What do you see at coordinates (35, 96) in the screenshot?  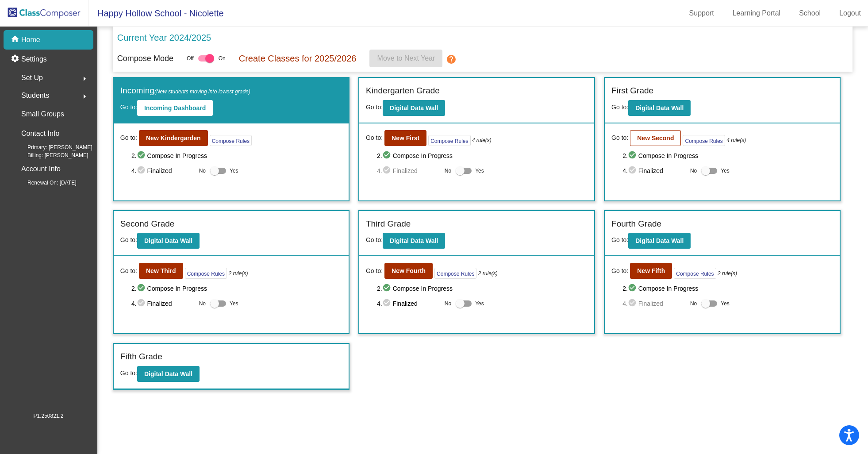 I see `span: Students` at bounding box center [35, 96].